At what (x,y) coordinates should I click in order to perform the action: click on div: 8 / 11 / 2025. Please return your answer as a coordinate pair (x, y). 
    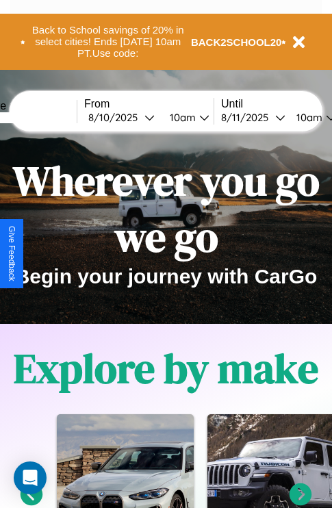
    Looking at the image, I should click on (248, 117).